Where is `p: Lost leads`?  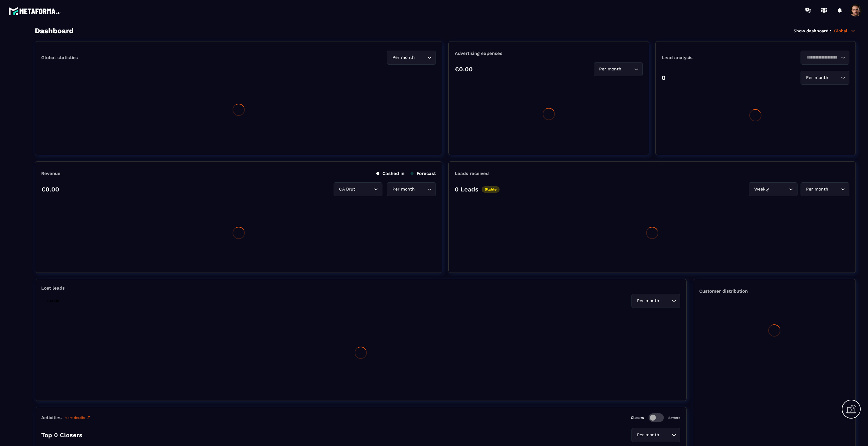
p: Lost leads is located at coordinates (53, 288).